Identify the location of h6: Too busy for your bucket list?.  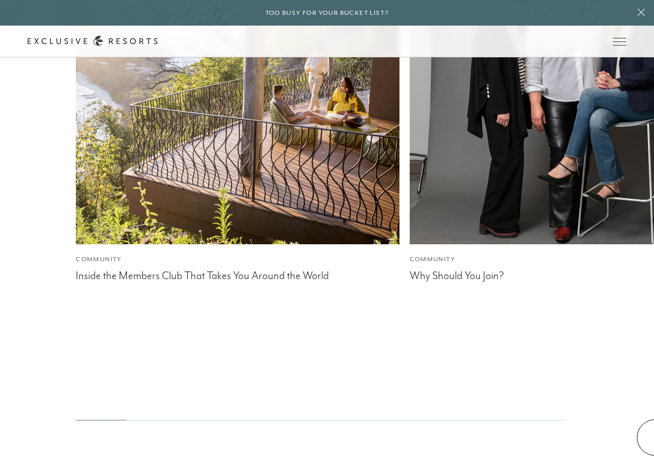
(327, 13).